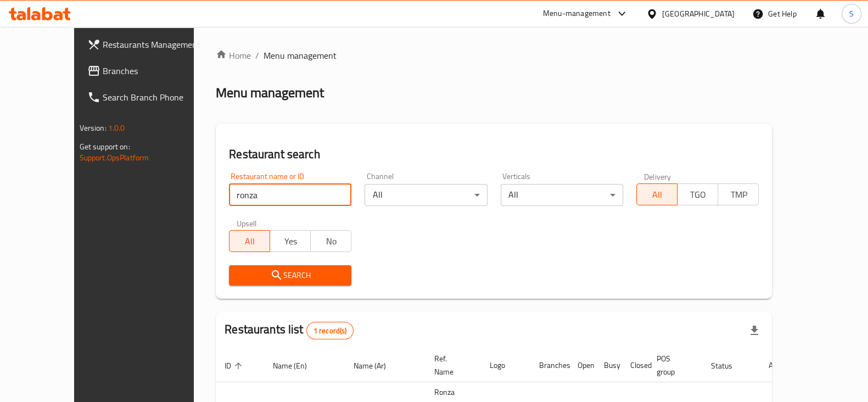  Describe the element at coordinates (330, 331) in the screenshot. I see `div: Total records count` at that location.